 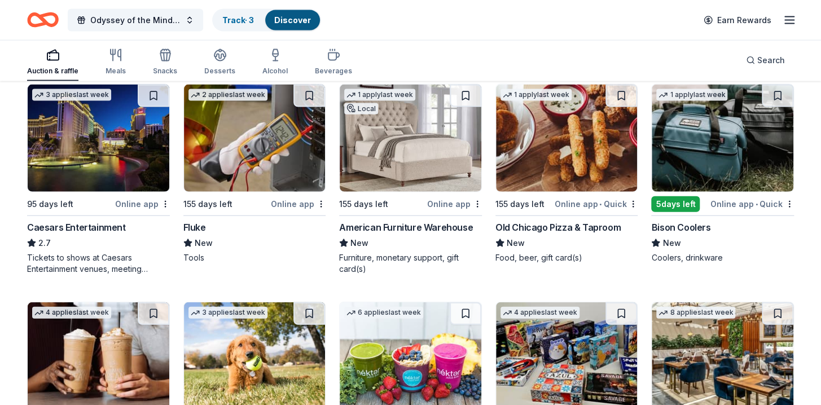 I want to click on button: Desserts, so click(x=220, y=63).